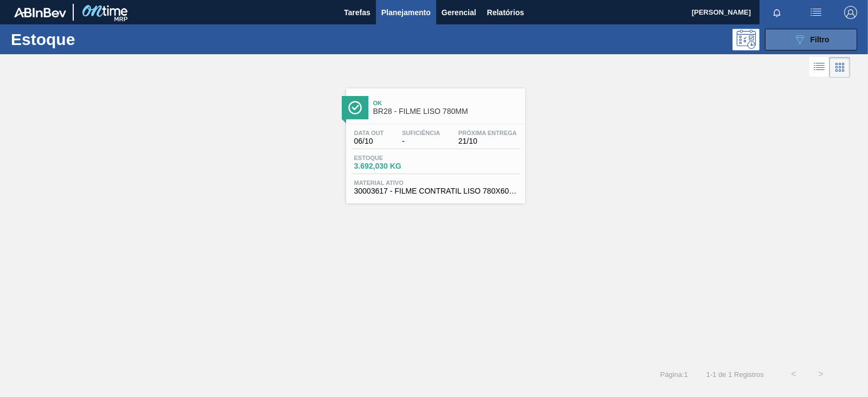 Image resolution: width=868 pixels, height=397 pixels. I want to click on a: ÍconeOkBR28 - FILME LISO 780MMData out06/10Suficiência-Próxima Entrega21/10Estoque3.692,030 KGMat..., so click(434, 141).